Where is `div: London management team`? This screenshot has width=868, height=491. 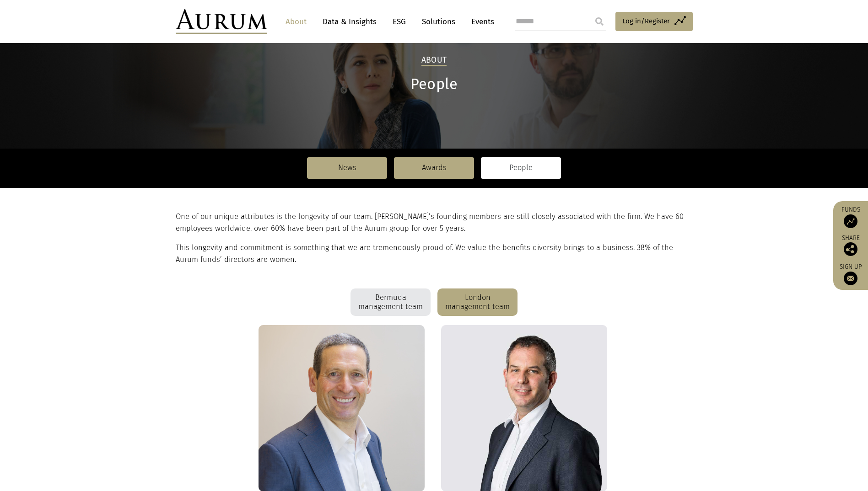
div: London management team is located at coordinates (477, 302).